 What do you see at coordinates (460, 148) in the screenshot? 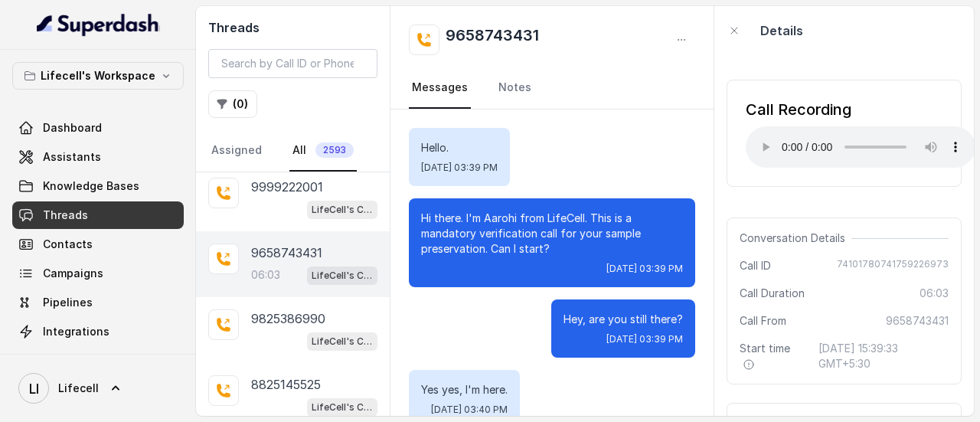
I see `p: Hello.` at bounding box center [460, 148].